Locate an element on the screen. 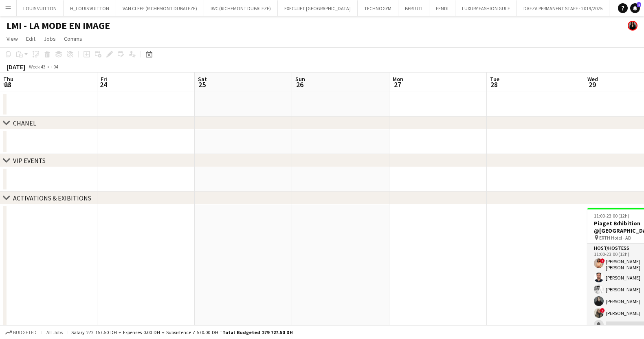 The height and width of the screenshot is (339, 644). a: Jobs is located at coordinates (50, 39).